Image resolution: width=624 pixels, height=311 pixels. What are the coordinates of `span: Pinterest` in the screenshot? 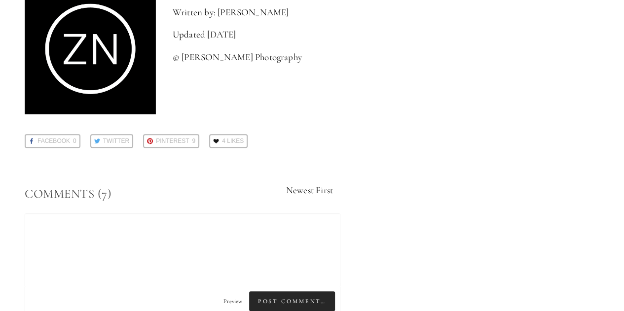 It's located at (172, 141).